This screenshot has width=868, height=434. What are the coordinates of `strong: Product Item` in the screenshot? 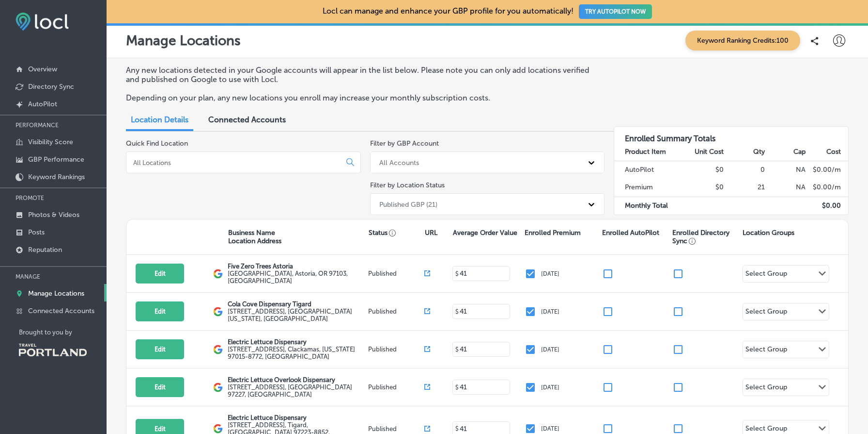 It's located at (645, 151).